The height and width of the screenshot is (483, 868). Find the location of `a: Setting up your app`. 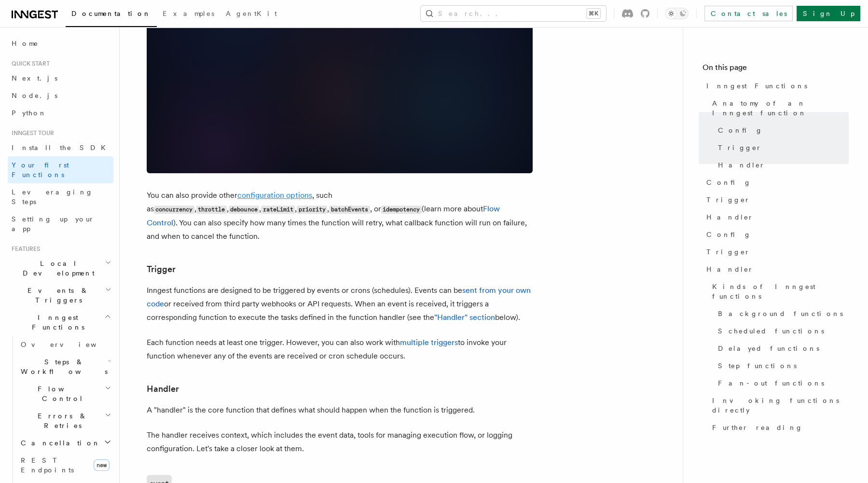

a: Setting up your app is located at coordinates (61, 224).